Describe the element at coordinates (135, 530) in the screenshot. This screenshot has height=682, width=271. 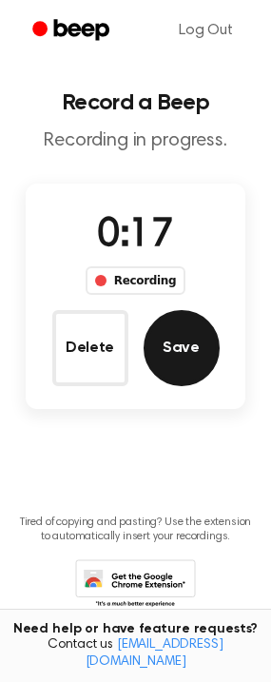
I see `p: Tired of copying and pasting? Use the extension to automatically insert your recordings.` at that location.